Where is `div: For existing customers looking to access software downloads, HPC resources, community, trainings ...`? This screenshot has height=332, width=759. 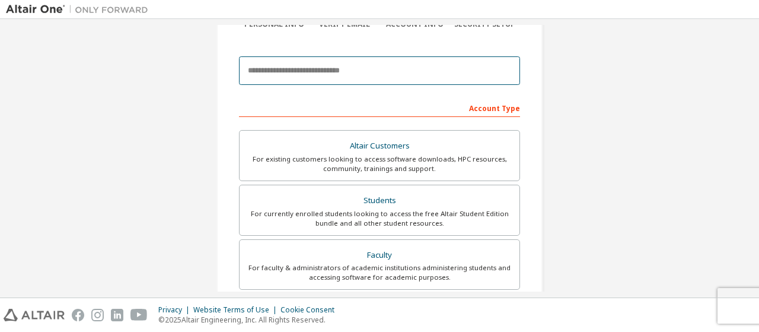 div: For existing customers looking to access software downloads, HPC resources, community, trainings ... is located at coordinates (380, 164).